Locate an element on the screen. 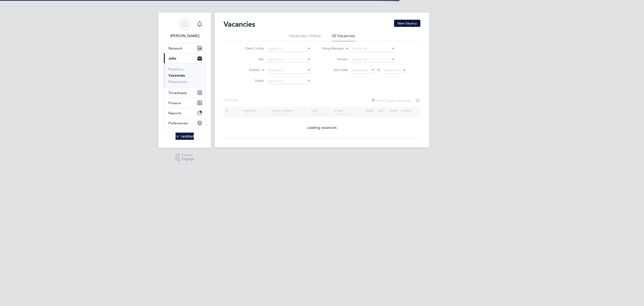 This screenshot has height=306, width=644. a: Go to home page is located at coordinates (185, 136).